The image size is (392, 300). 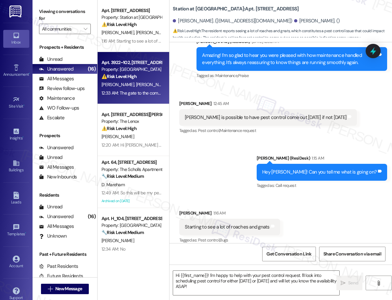 What do you see at coordinates (148, 41) in the screenshot?
I see `div: 1:16 AM: Starting to see a lot of roaches and gnats` at bounding box center [148, 41].